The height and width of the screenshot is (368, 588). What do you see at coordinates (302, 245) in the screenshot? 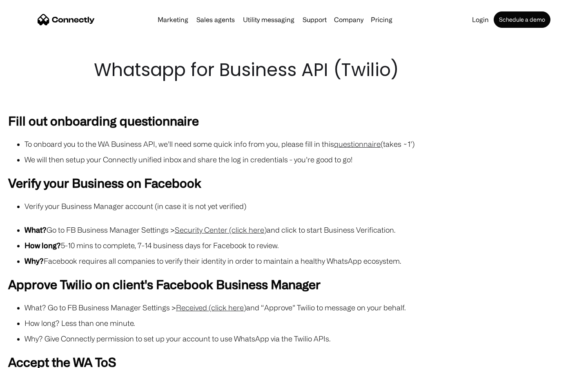
I see `li: 5-10 mins to complete, 7-14 business days for Facebook to review.` at bounding box center [302, 245].